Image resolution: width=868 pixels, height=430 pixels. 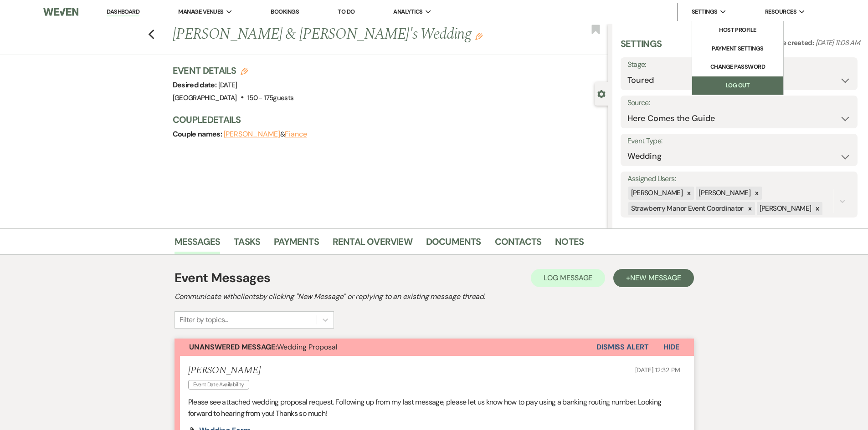 What do you see at coordinates (687, 208) in the screenshot?
I see `div: Strawberry Manor Event Coordinator` at bounding box center [687, 208].